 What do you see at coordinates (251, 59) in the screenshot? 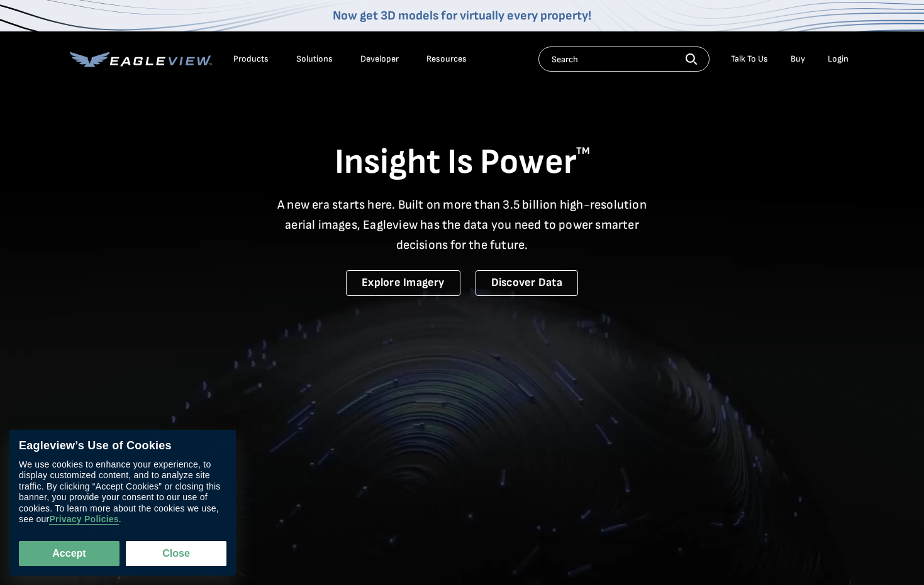
I see `div: Products` at bounding box center [251, 59].